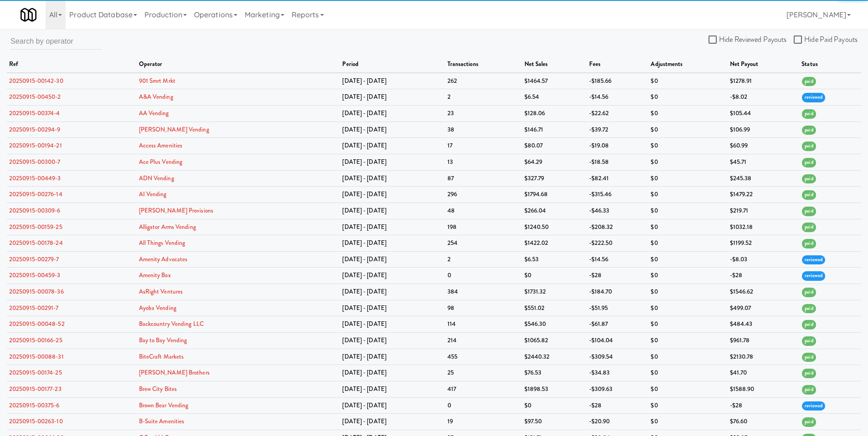 The height and width of the screenshot is (436, 868). I want to click on td: 384, so click(484, 292).